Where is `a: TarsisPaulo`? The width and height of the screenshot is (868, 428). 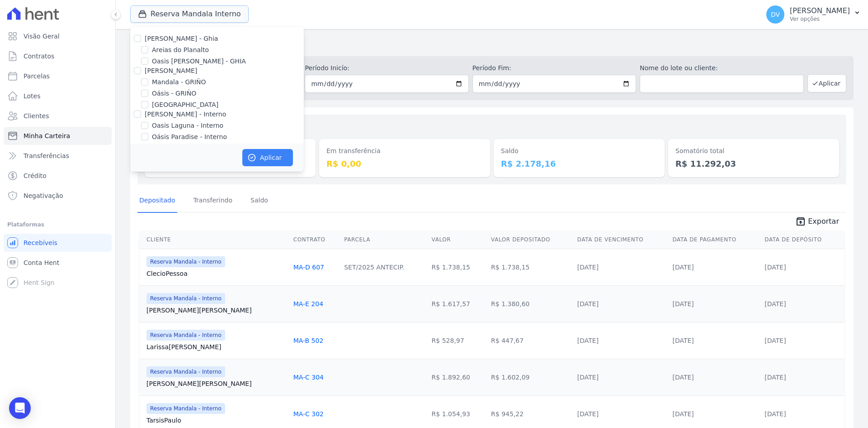 a: TarsisPaulo is located at coordinates (216, 420).